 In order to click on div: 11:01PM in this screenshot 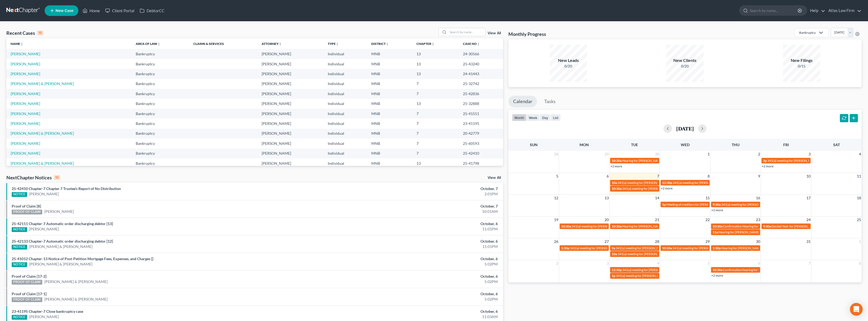, I will do `click(418, 229)`.